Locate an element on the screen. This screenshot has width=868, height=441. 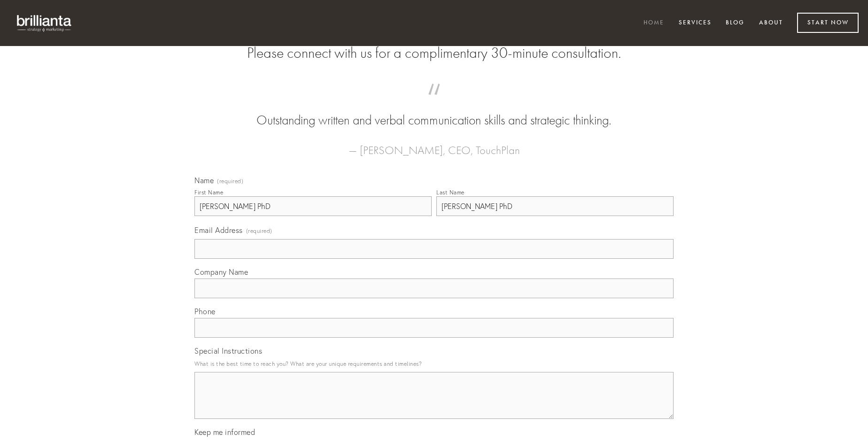
a: Start Now is located at coordinates (828, 22).